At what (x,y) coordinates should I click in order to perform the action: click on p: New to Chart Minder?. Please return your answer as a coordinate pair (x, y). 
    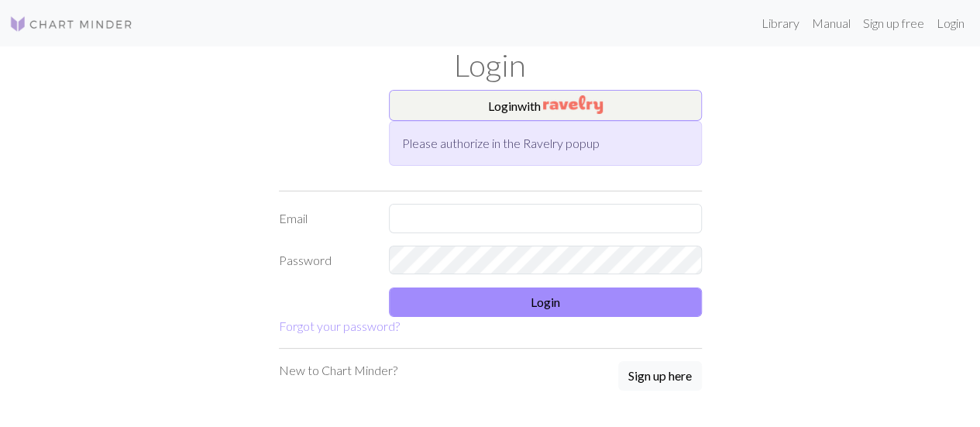
    Looking at the image, I should click on (338, 370).